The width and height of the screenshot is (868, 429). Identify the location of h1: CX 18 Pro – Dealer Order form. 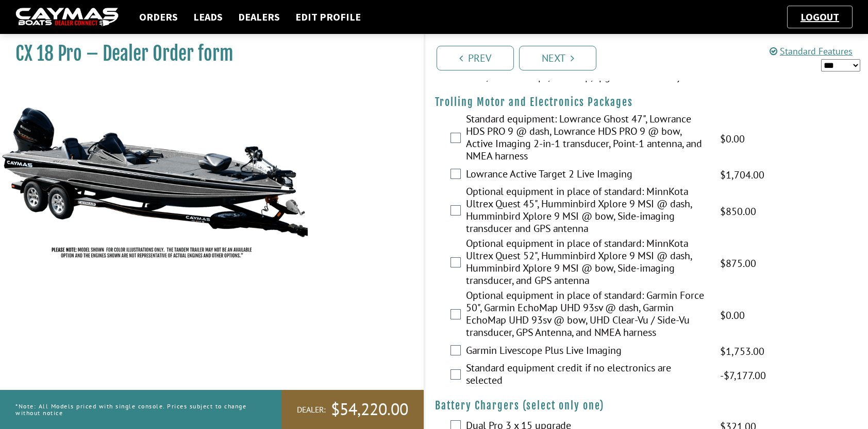
(207, 53).